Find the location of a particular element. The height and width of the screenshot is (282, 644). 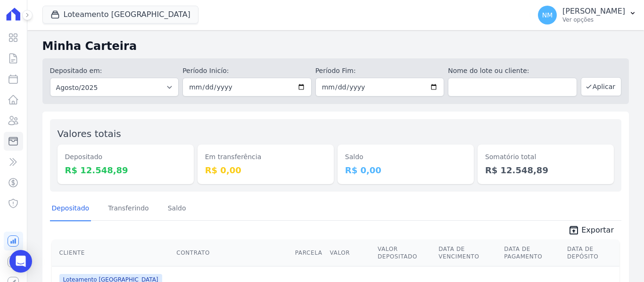

p: Ver opções is located at coordinates (594, 20).